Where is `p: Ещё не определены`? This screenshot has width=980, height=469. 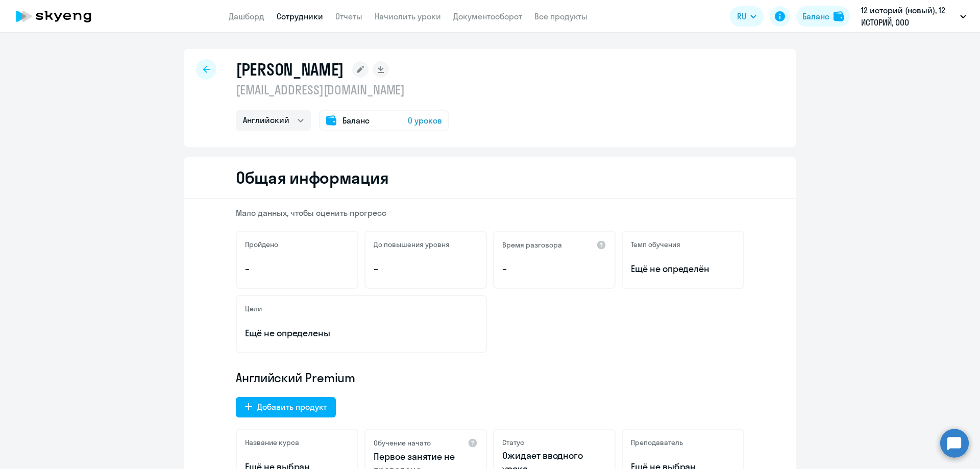 p: Ещё не определены is located at coordinates (361, 333).